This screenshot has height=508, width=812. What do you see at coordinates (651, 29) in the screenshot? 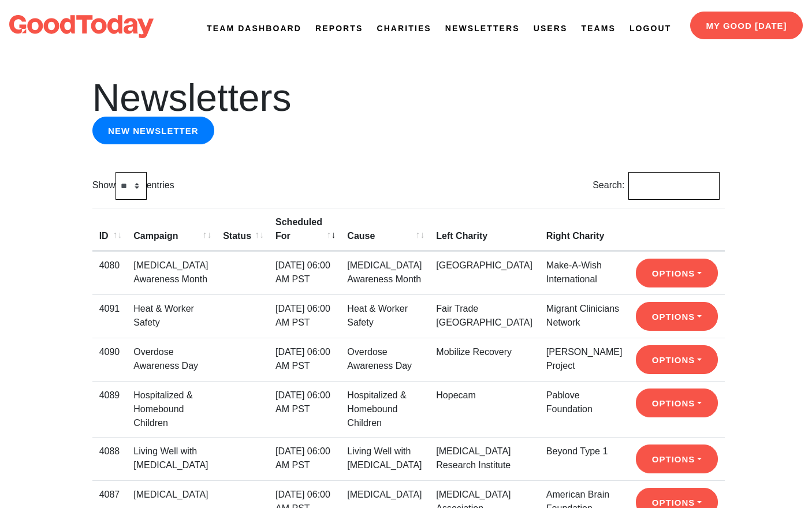
I see `a: Logout` at bounding box center [651, 29].